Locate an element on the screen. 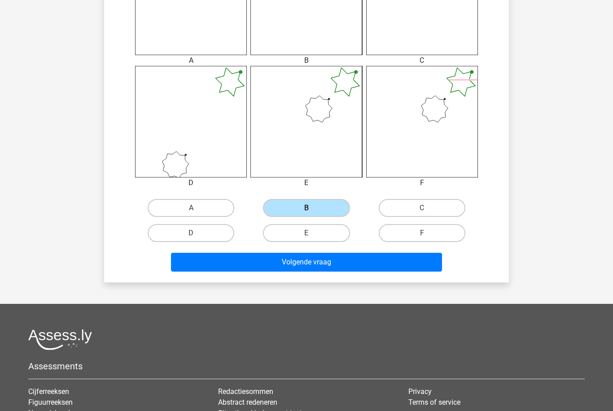  div: C is located at coordinates (422, 61).